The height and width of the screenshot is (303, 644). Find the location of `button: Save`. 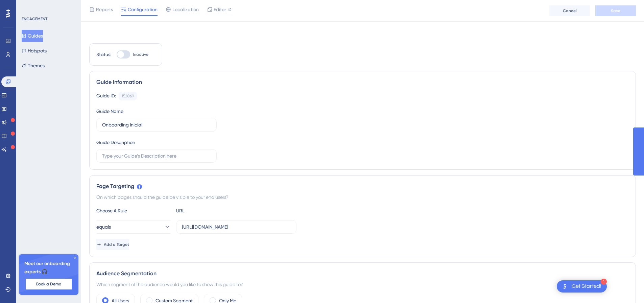

button: Save is located at coordinates (616, 11).